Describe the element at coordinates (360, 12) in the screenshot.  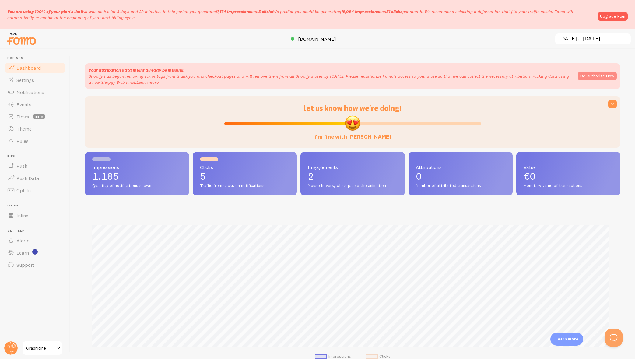
I see `b: 12,024 impressions` at that location.